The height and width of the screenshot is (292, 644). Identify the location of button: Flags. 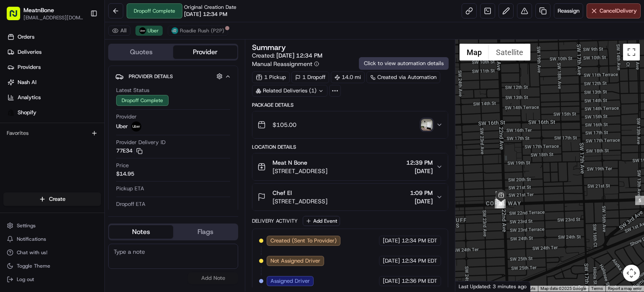
(205, 232).